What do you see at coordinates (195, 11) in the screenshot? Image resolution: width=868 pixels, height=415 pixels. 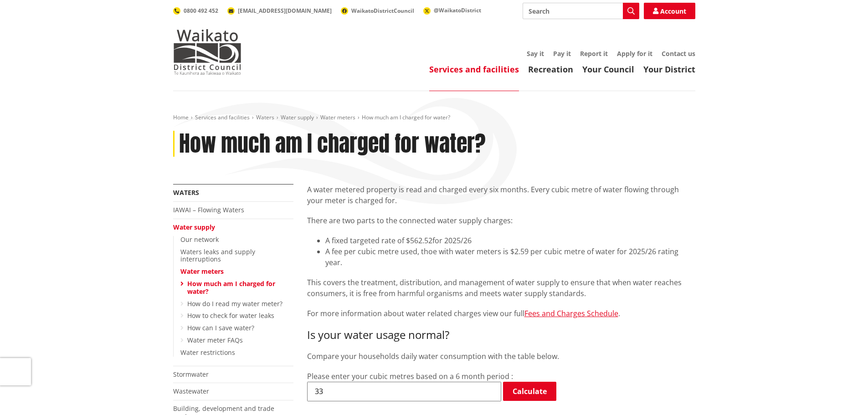 I see `a: 0800 492 452` at bounding box center [195, 11].